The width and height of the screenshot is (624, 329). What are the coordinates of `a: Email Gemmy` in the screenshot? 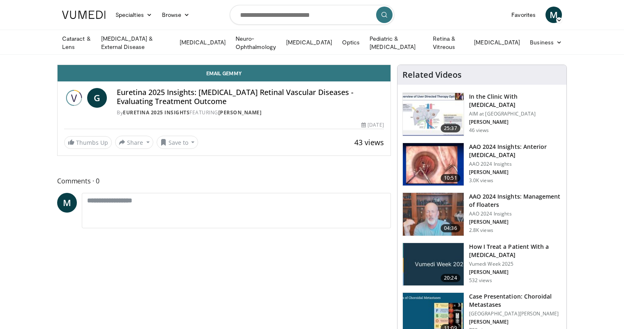 It's located at (224, 73).